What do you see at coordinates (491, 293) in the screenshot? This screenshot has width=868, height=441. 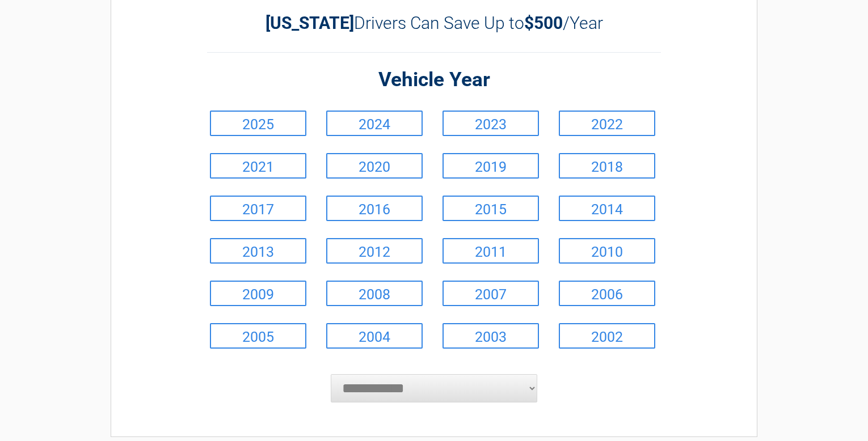 I see `a: 2007` at bounding box center [491, 293].